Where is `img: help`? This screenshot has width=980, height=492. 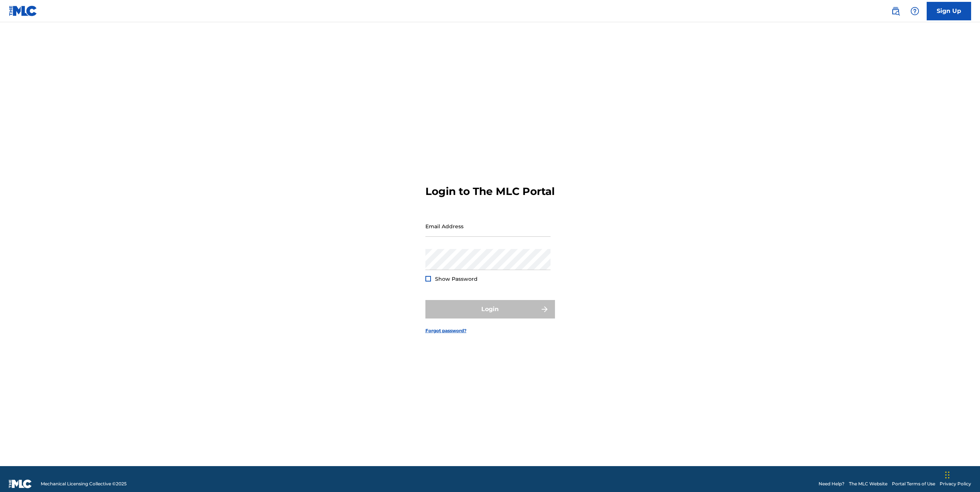 img: help is located at coordinates (915, 11).